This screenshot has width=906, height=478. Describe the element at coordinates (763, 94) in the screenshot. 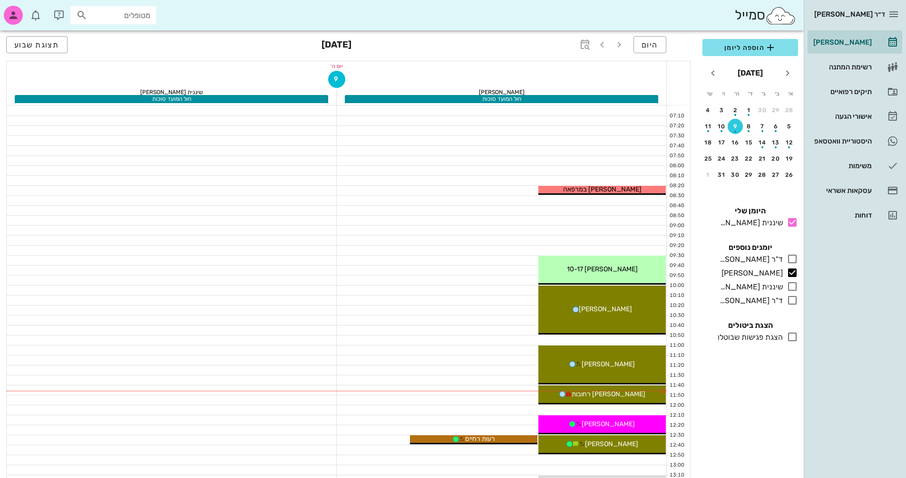

I see `th: ג׳` at that location.